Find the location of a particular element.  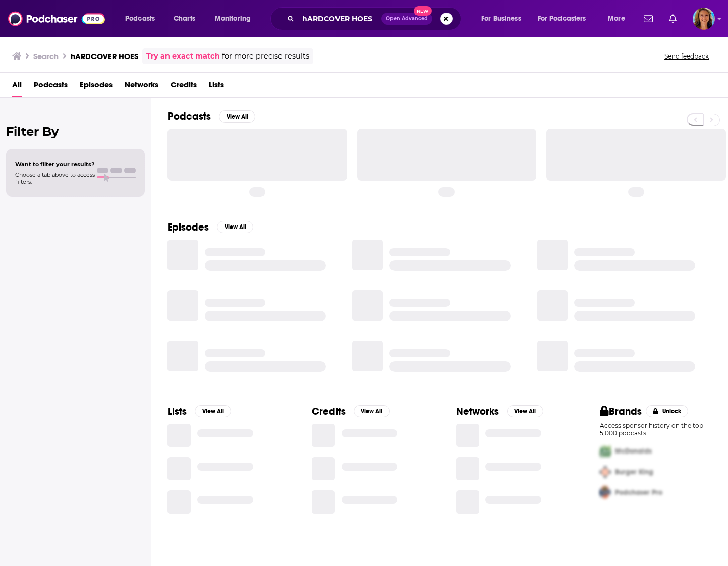

a: All is located at coordinates (17, 87).